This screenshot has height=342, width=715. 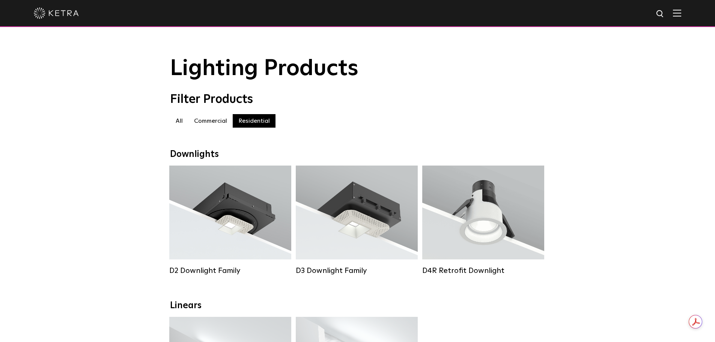 I want to click on img: search icon, so click(x=660, y=14).